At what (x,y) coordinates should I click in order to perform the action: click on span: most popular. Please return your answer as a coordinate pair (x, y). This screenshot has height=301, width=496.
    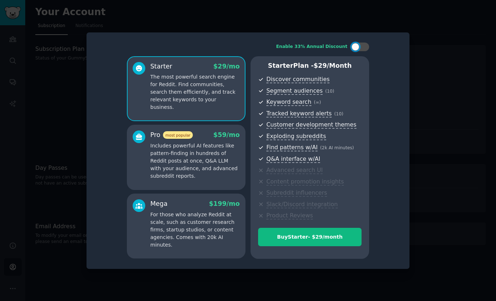
    Looking at the image, I should click on (178, 135).